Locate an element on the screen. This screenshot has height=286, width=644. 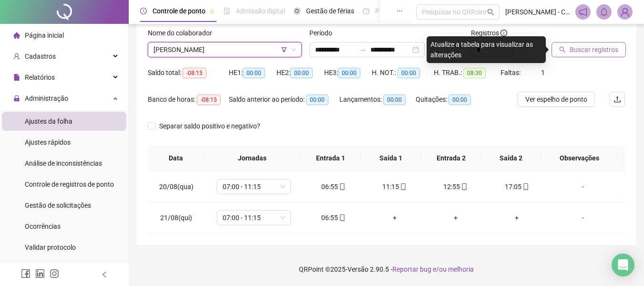
span: Admissão digital is located at coordinates (260, 11).